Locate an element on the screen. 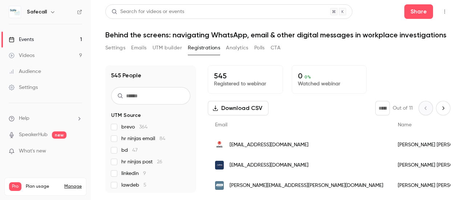 This screenshot has height=200, width=465. h1: 545 People is located at coordinates (126, 76).